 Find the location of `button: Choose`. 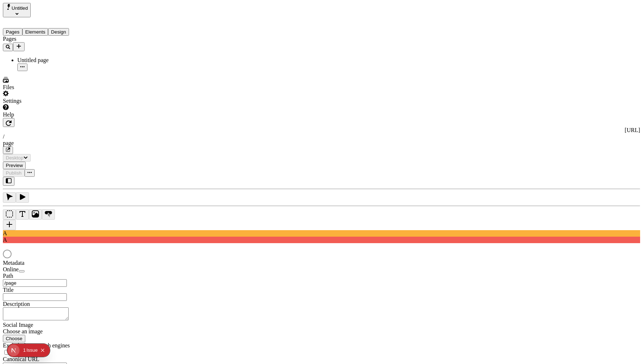

button: Choose is located at coordinates (14, 339).